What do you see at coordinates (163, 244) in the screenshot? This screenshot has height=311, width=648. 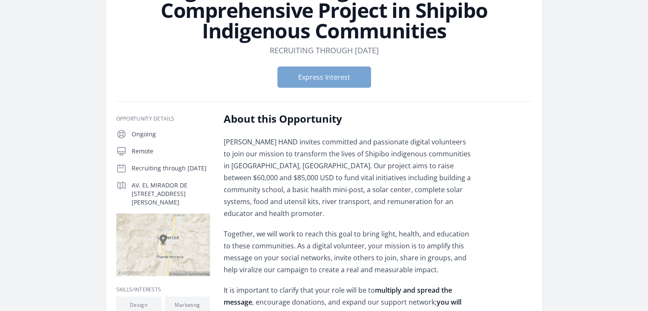 I see `img: Map` at bounding box center [163, 244].